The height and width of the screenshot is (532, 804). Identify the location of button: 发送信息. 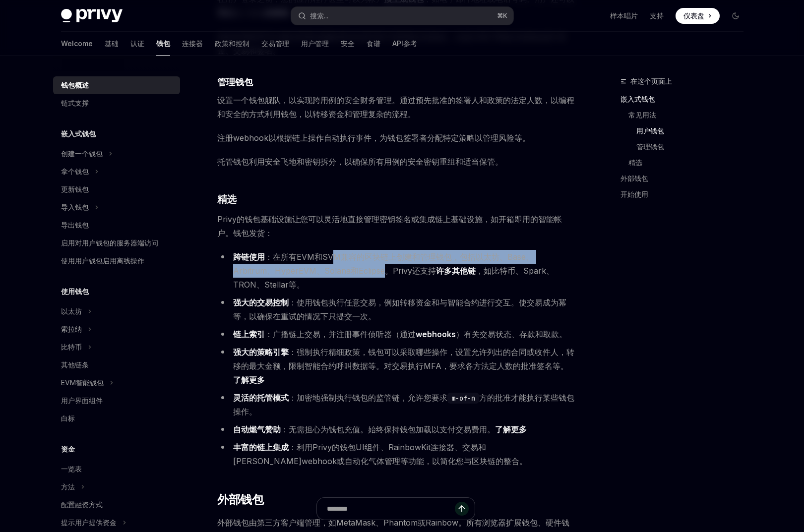
(462, 508).